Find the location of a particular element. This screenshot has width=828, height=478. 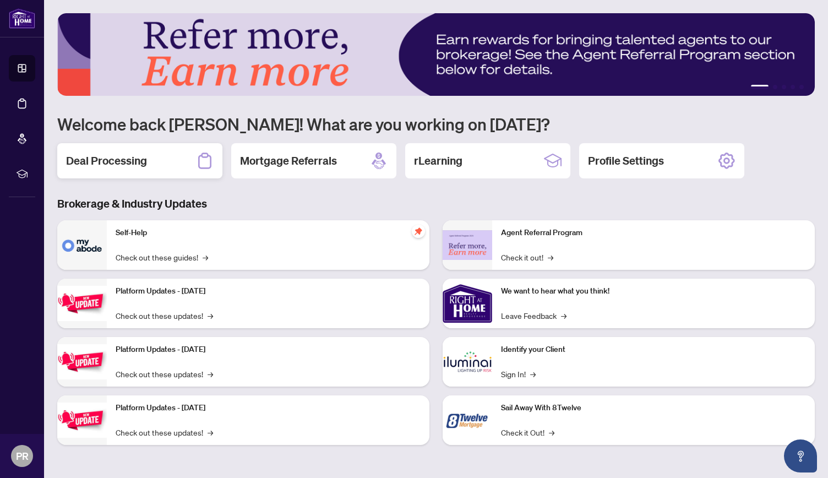

img: Slide 0 is located at coordinates (436, 55).